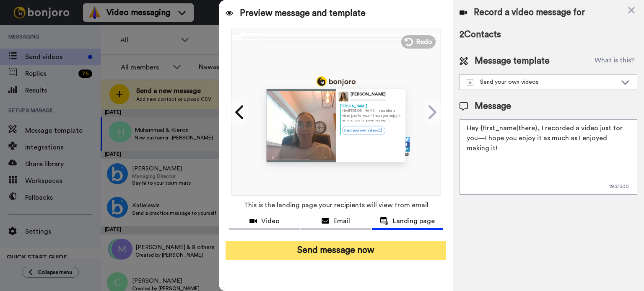 This screenshot has width=644, height=291. What do you see at coordinates (270, 221) in the screenshot?
I see `span: Video` at bounding box center [270, 221].